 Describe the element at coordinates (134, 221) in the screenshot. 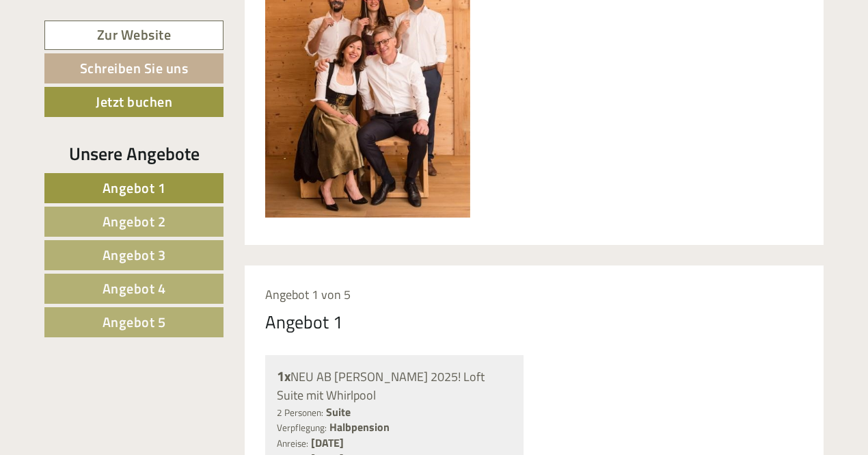

I see `span: Angebot 2` at that location.